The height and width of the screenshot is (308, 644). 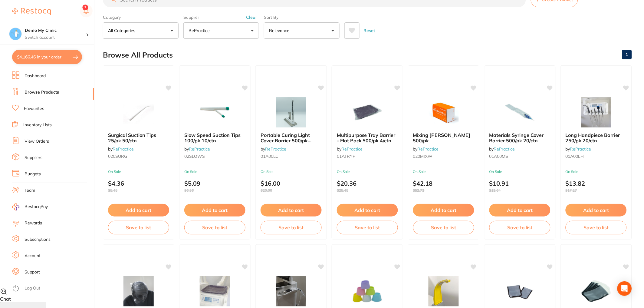 What do you see at coordinates (32, 272) in the screenshot?
I see `a: Support` at bounding box center [32, 272].